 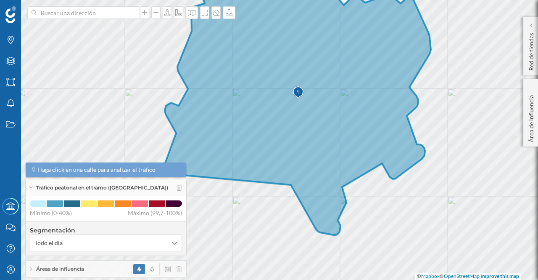 I want to click on span: Áreas de influencia, so click(x=60, y=269).